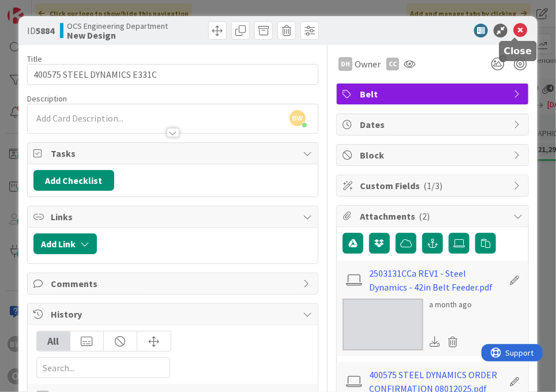 Image resolution: width=556 pixels, height=392 pixels. What do you see at coordinates (368, 64) in the screenshot?
I see `span: Owner` at bounding box center [368, 64].